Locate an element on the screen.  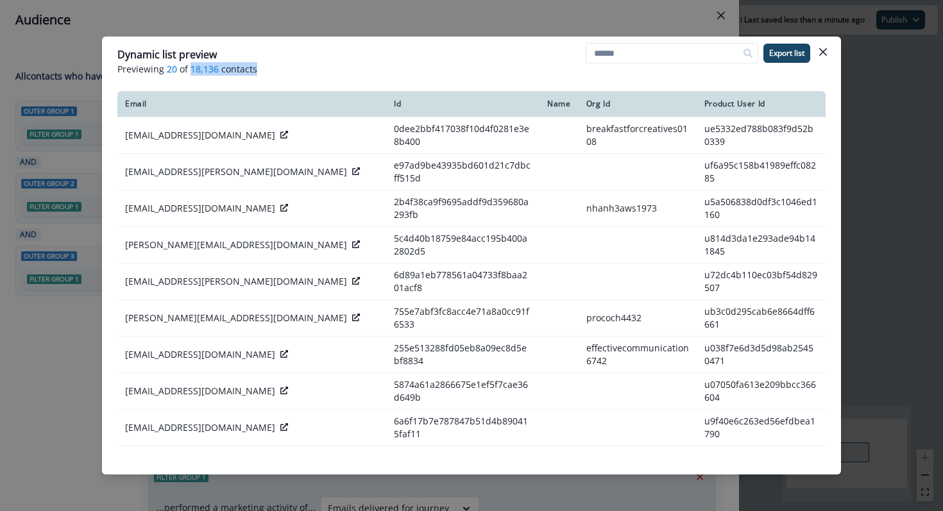
td: e97ad9be43935bd601d21c7dbcff515d is located at coordinates (462, 171).